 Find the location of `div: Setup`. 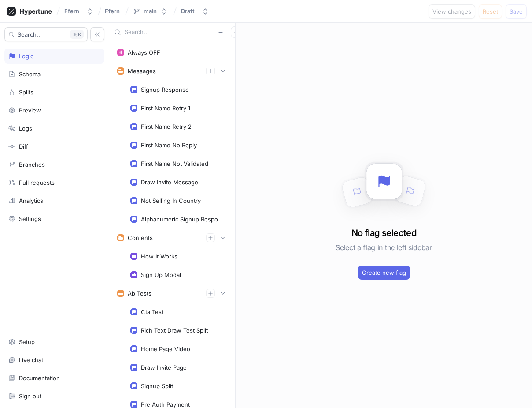

div: Setup is located at coordinates (27, 342).